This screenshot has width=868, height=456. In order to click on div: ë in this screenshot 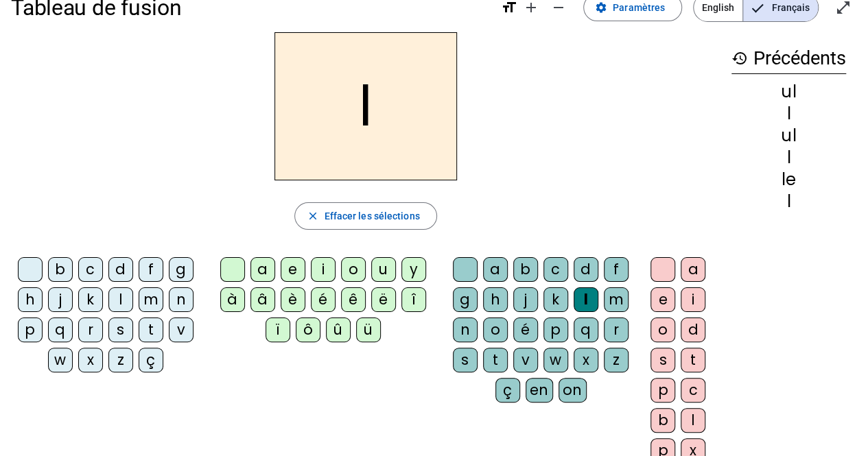, I will do `click(384, 299)`.